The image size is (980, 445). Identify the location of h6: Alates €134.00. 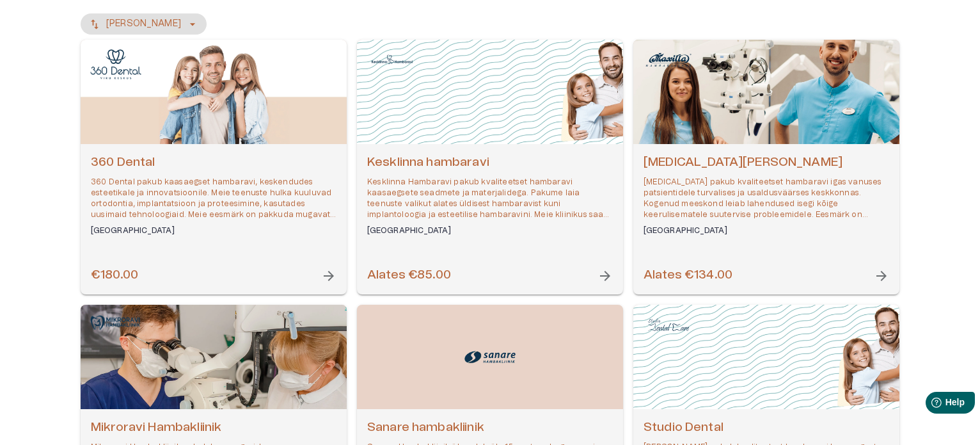
(687, 275).